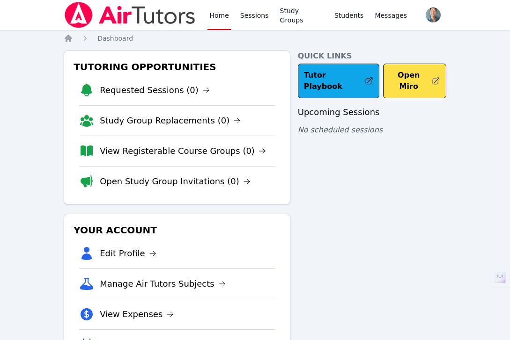 This screenshot has height=340, width=510. Describe the element at coordinates (115, 38) in the screenshot. I see `span: Dashboard` at that location.